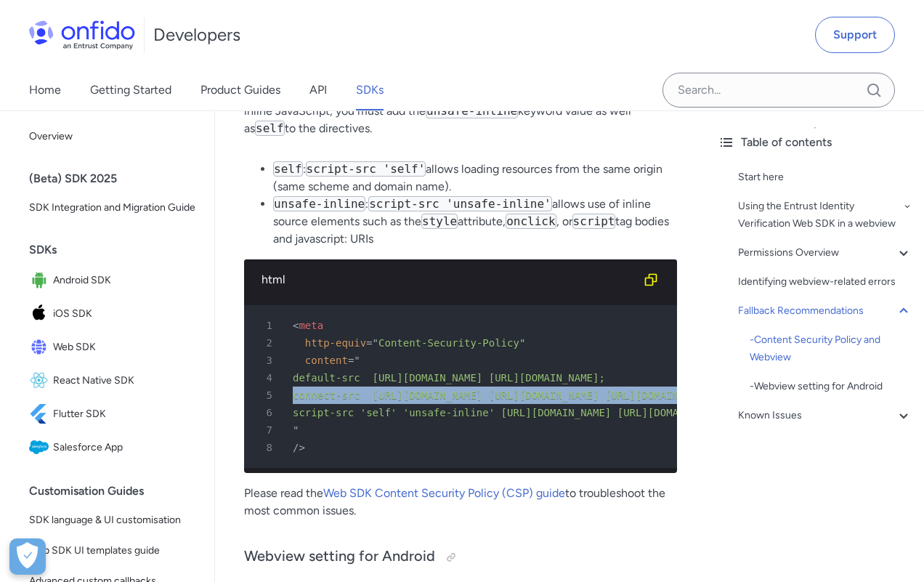 The height and width of the screenshot is (582, 924). I want to click on span: 5, so click(266, 395).